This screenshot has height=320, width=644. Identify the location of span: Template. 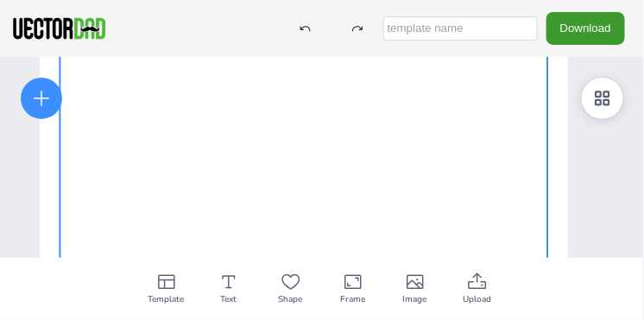
(167, 299).